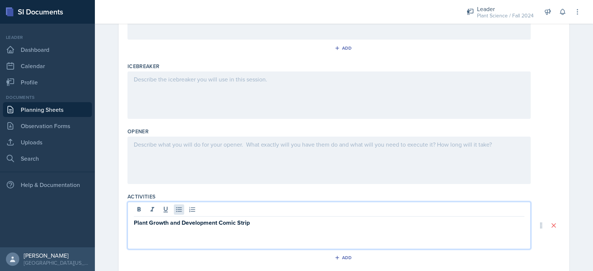 This screenshot has height=271, width=593. Describe the element at coordinates (47, 142) in the screenshot. I see `a: Uploads` at that location.